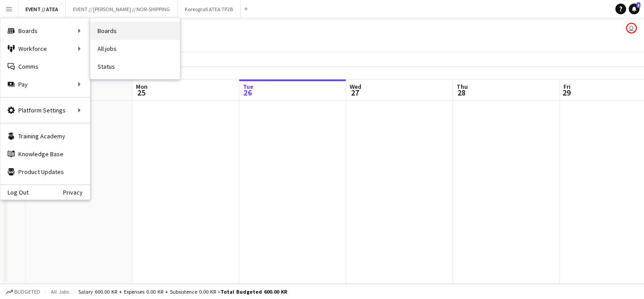  What do you see at coordinates (209, 9) in the screenshot?
I see `button: Koreografi ATEA TP2B` at bounding box center [209, 9].